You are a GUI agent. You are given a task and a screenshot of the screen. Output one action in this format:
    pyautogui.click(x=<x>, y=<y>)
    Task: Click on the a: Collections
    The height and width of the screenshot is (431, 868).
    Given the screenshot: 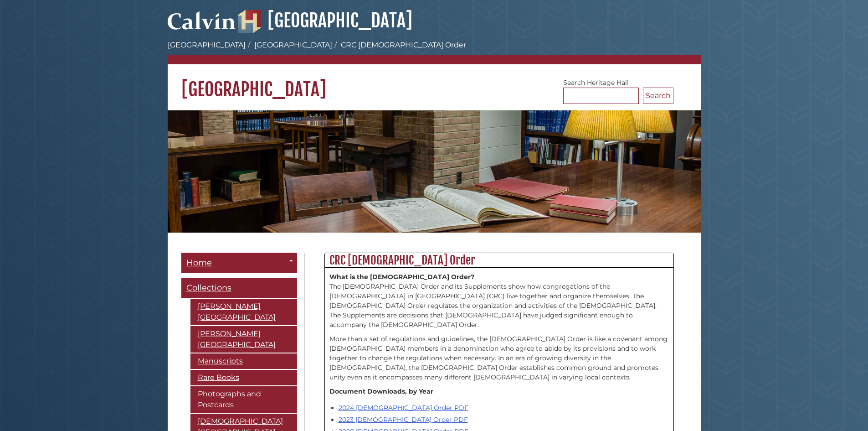 What is the action you would take?
    pyautogui.click(x=240, y=288)
    